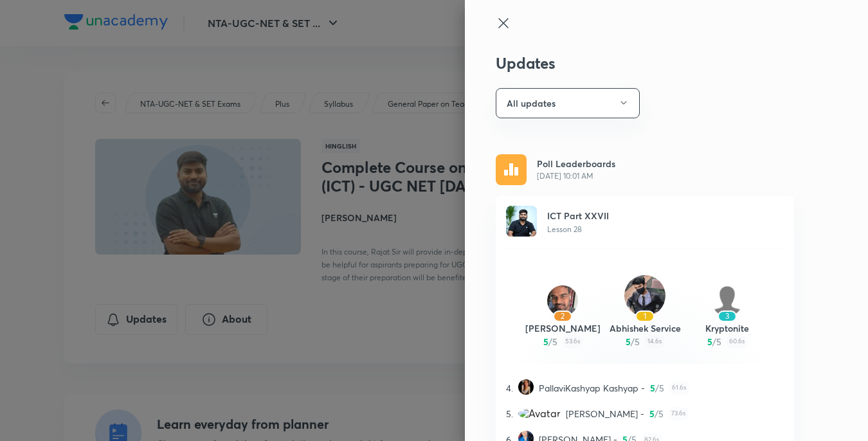 This screenshot has width=868, height=441. I want to click on span: Lesson 28, so click(564, 229).